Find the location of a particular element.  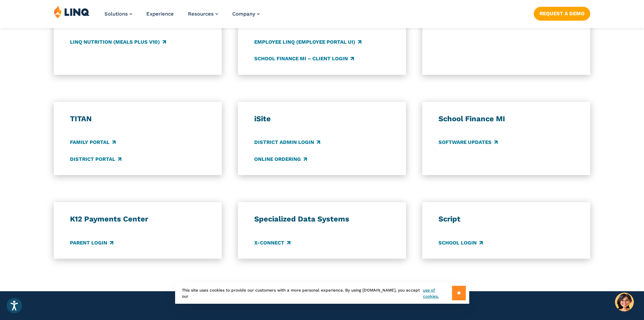

a: Software Updates is located at coordinates (468, 143).